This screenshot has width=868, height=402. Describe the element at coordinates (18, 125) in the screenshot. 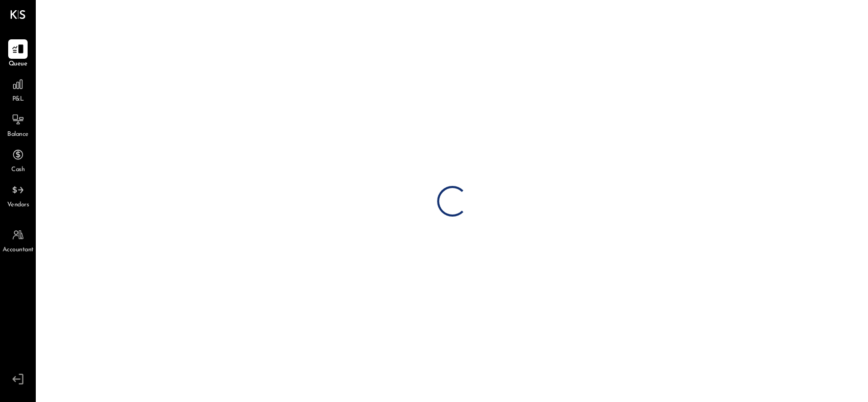

I see `a: Balance` at that location.